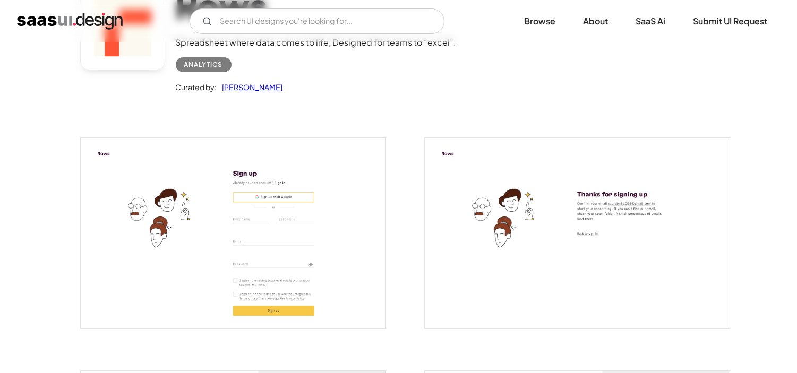 Image resolution: width=797 pixels, height=373 pixels. Describe the element at coordinates (203, 65) in the screenshot. I see `div: Analytics` at that location.